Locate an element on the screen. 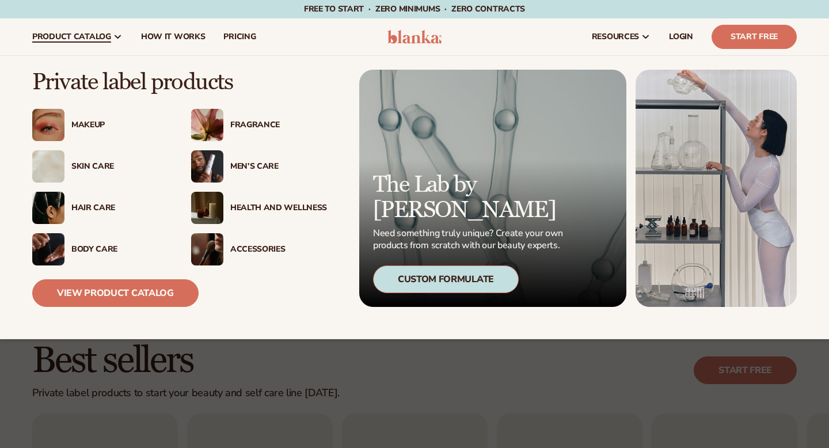 This screenshot has width=829, height=448. a: Male hand applying moisturizer. Body Care is located at coordinates (100, 249).